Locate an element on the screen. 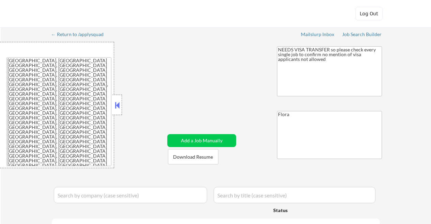 This screenshot has height=224, width=431. input: Search by company (case sensitive) is located at coordinates (131, 195).